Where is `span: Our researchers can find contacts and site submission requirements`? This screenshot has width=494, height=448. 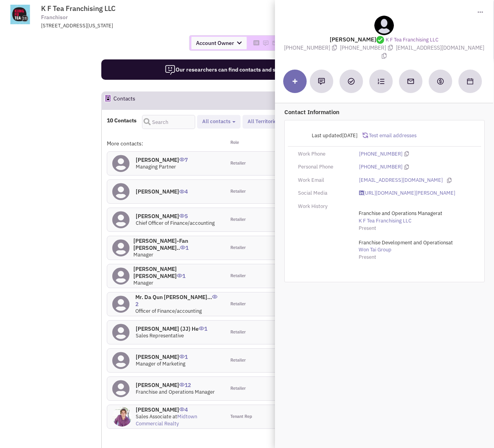
span: Our researchers can find contacts and site submission requirements is located at coordinates (256, 70).